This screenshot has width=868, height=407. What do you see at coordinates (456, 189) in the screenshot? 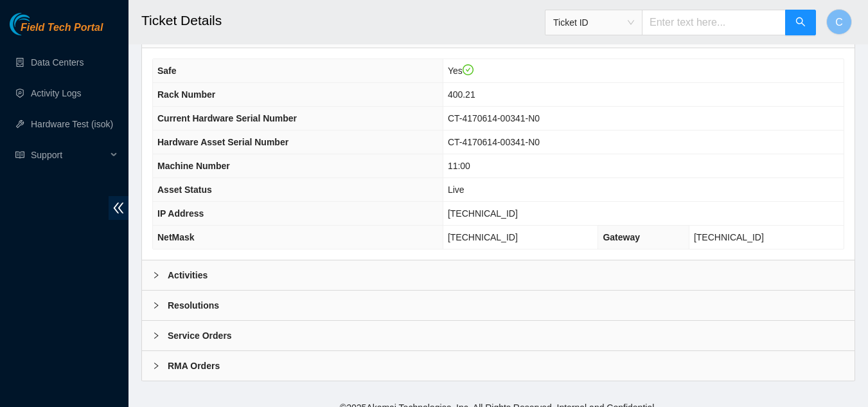
I see `span: Live` at bounding box center [456, 189].